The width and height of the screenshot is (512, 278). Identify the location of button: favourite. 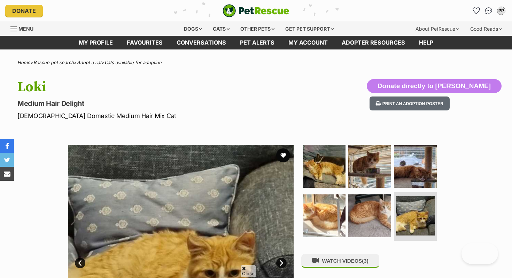
(283, 155).